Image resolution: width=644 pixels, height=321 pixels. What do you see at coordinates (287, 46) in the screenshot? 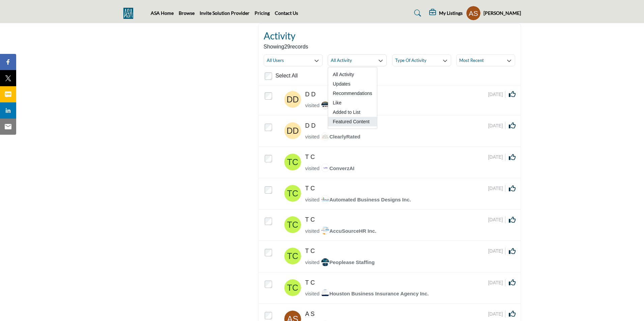
I see `span: 29` at bounding box center [287, 46].